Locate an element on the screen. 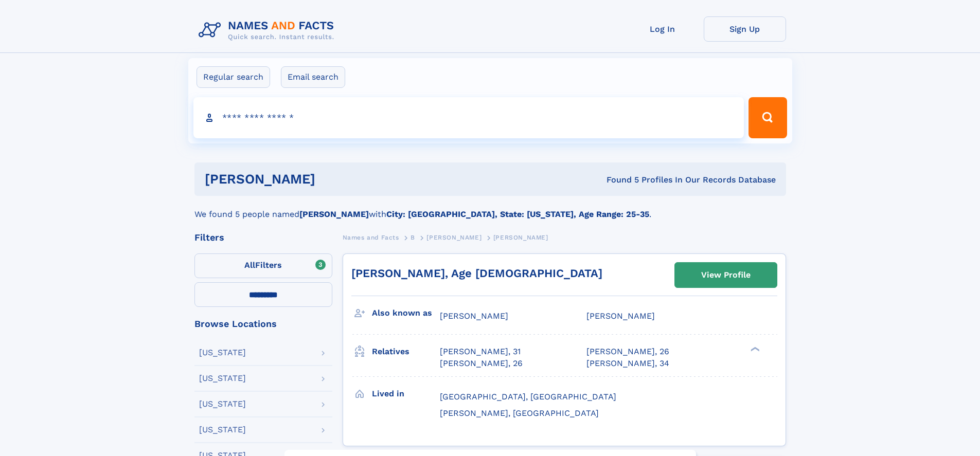  span: All is located at coordinates (250, 264).